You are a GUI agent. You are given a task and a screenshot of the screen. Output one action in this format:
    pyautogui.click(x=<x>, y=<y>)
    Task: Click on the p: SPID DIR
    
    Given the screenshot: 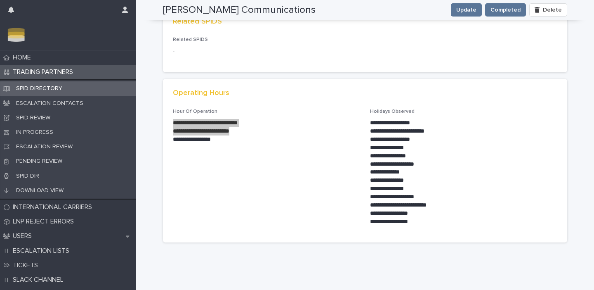 What is the action you would take?
    pyautogui.click(x=28, y=176)
    